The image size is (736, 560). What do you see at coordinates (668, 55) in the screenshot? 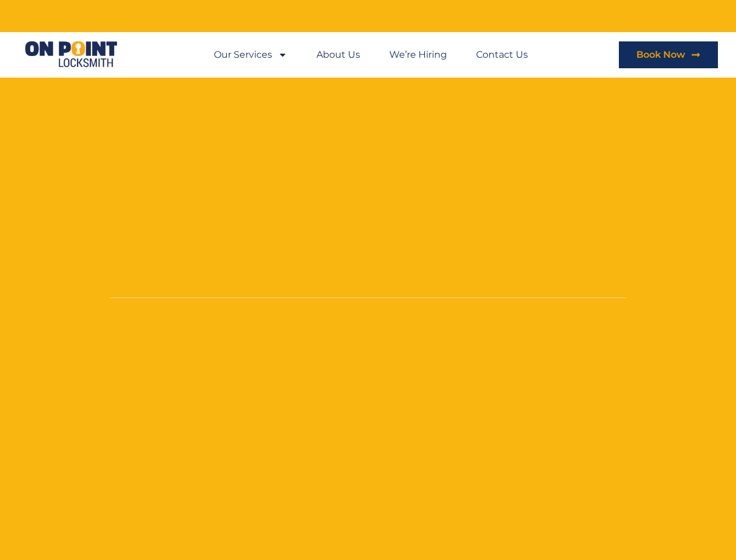
I see `a: Book Now` at bounding box center [668, 55].